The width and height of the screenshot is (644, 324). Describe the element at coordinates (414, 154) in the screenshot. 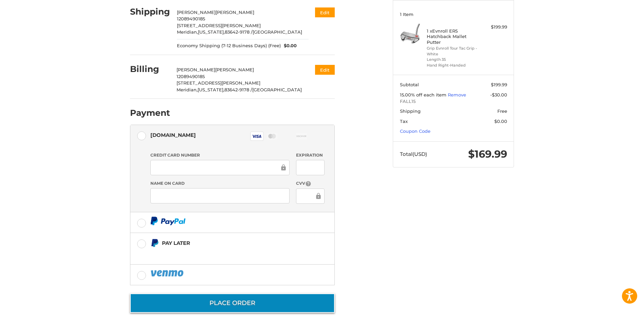

I see `span: Total (USD)` at that location.